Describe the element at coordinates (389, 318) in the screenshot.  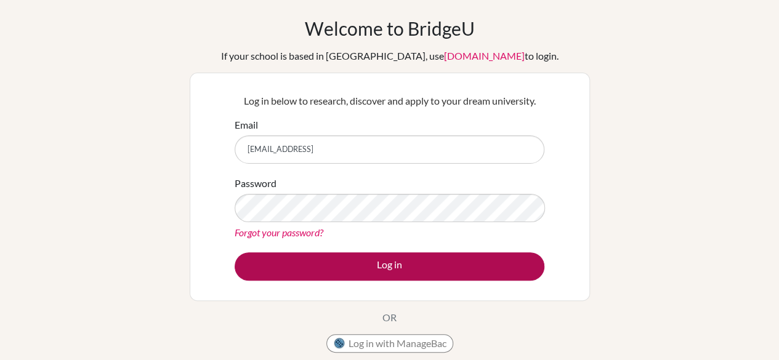
I see `p: OR` at that location.